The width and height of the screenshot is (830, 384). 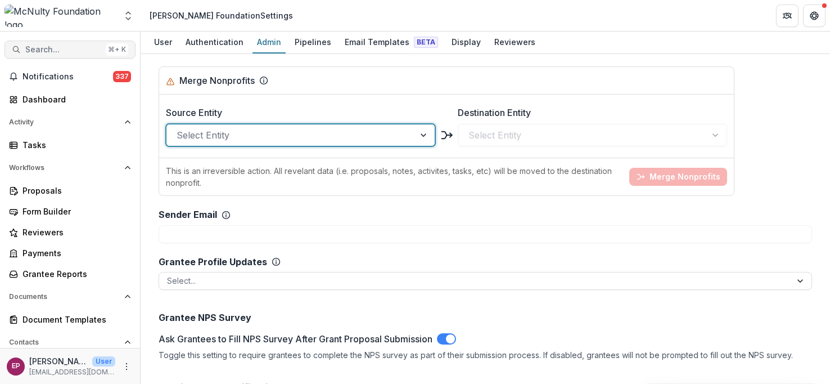 I want to click on a: Proposals, so click(x=70, y=190).